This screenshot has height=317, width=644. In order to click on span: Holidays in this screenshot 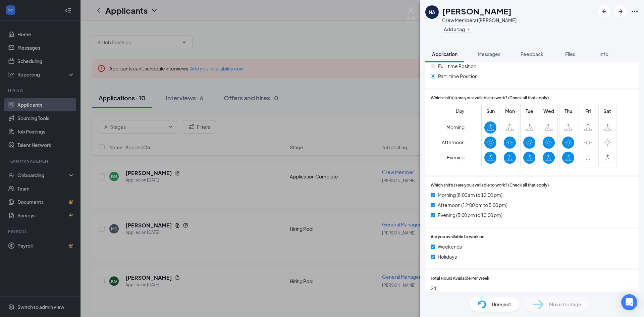, I will do `click(448, 257)`.